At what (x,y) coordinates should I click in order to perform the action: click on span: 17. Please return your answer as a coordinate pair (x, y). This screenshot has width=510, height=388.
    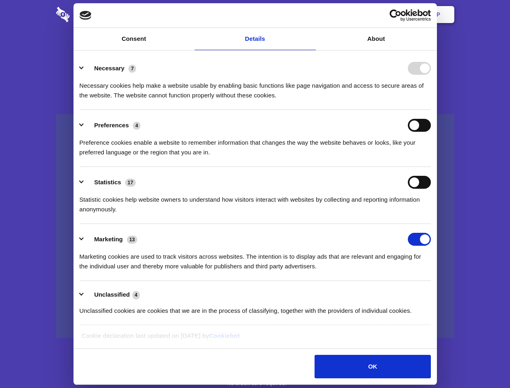
    Looking at the image, I should click on (131, 183).